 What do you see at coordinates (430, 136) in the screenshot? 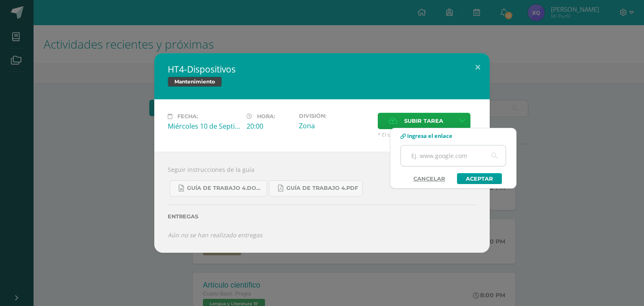
I see `span: Ingresa el enlace` at bounding box center [430, 136].